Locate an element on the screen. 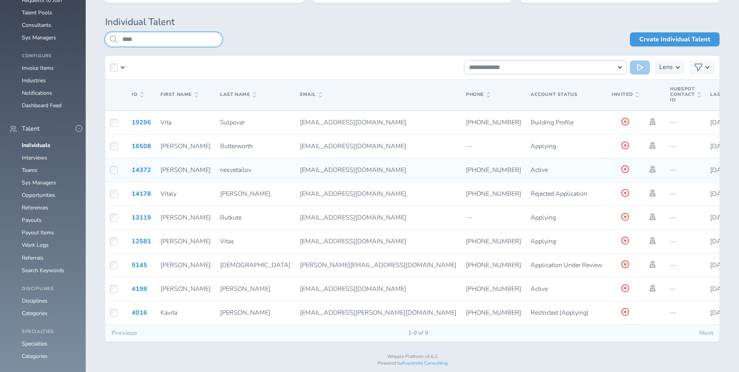 This screenshot has width=739, height=372. span: Email is located at coordinates (311, 95).